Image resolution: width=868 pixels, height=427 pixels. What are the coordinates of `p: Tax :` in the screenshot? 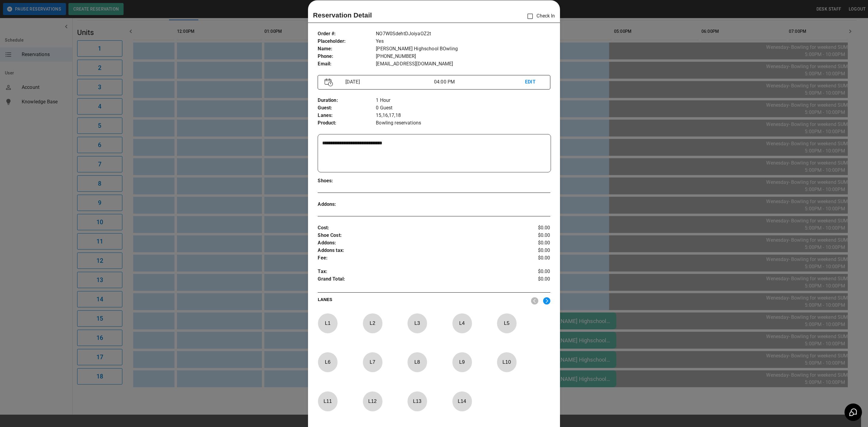 It's located at (414, 272).